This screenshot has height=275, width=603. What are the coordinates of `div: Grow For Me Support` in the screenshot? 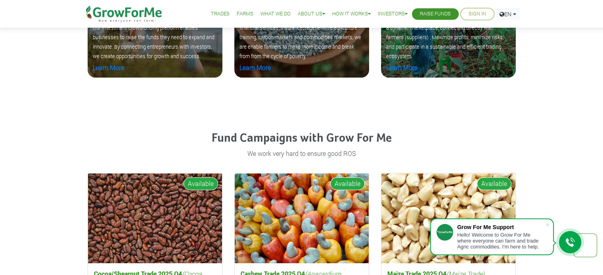 It's located at (501, 227).